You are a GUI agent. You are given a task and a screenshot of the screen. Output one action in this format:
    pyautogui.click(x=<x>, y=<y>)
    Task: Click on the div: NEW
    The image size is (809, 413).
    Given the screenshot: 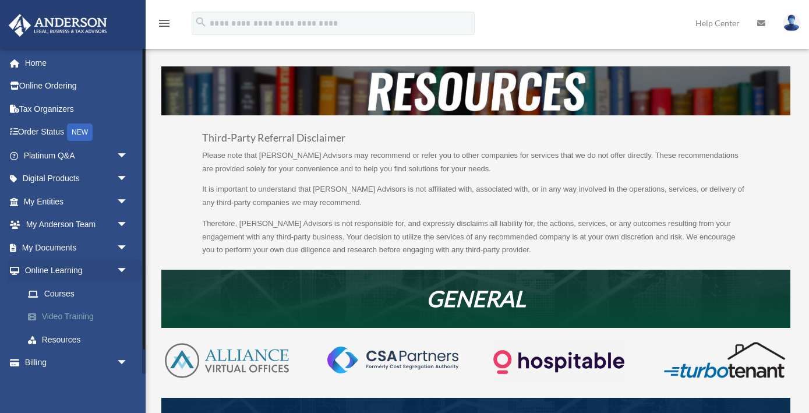 What is the action you would take?
    pyautogui.click(x=80, y=132)
    